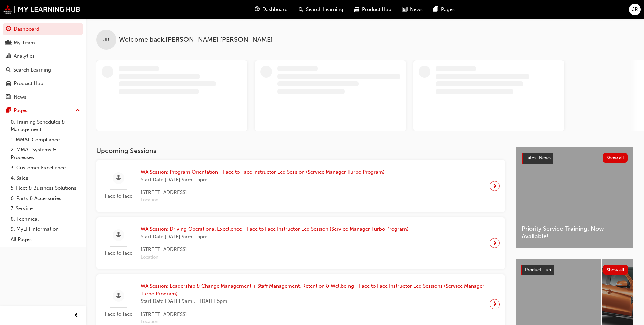 Image resolution: width=644 pixels, height=325 pixels. I want to click on span: WA Session: Driving Operational Excellence - Face to Face Instructor Led Session (Service Manager..., so click(274, 229).